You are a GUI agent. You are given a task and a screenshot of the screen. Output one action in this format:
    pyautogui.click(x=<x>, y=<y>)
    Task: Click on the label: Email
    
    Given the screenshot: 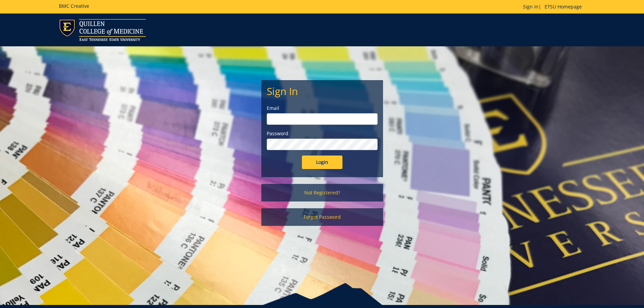 What is the action you would take?
    pyautogui.click(x=322, y=108)
    